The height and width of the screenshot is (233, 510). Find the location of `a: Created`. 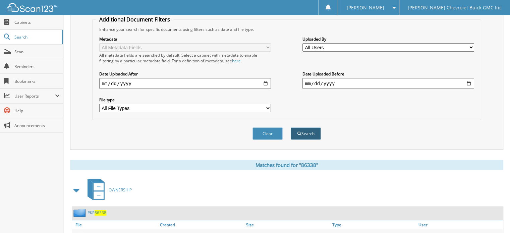

a: Created is located at coordinates (201, 225).